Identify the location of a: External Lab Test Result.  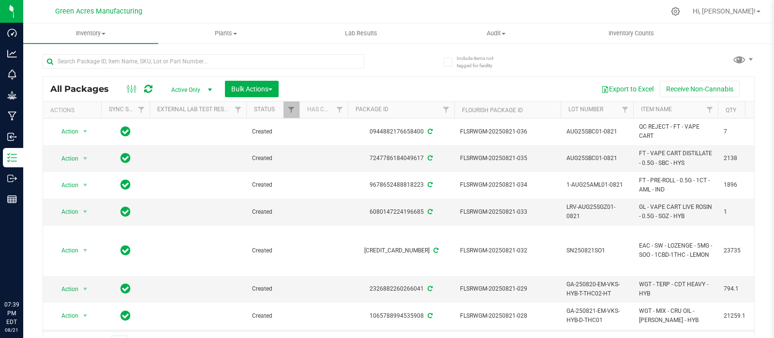
(195, 109).